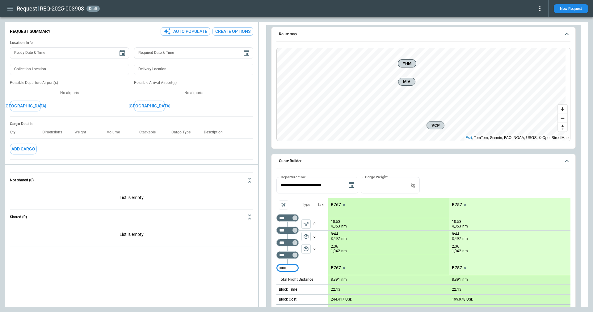  I want to click on p: Volume, so click(116, 132).